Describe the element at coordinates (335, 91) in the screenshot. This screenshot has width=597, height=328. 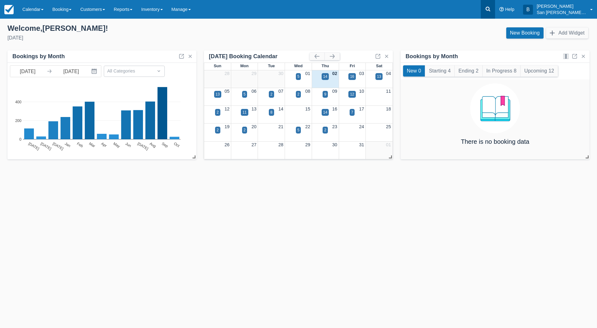
I see `a: 09` at that location.